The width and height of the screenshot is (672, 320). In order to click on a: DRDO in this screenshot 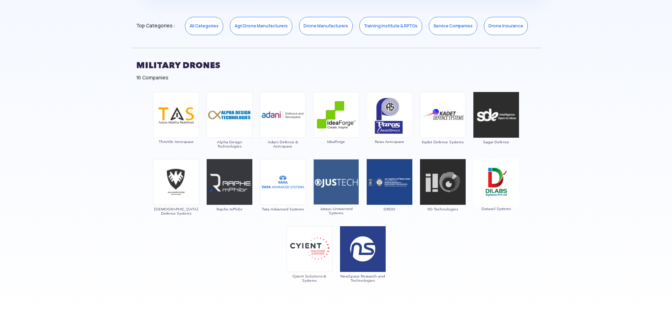, I will do `click(390, 194)`.